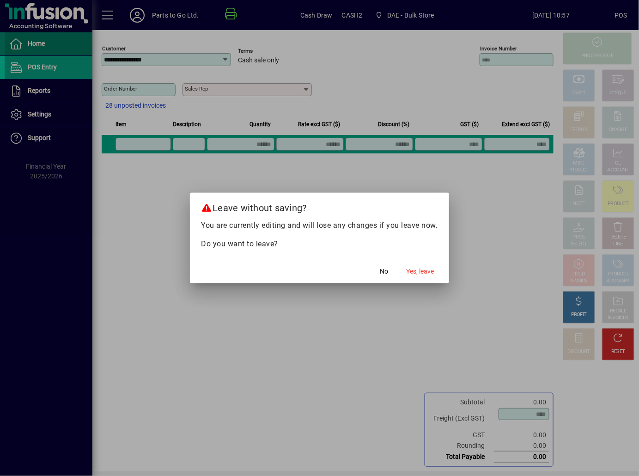  What do you see at coordinates (421, 271) in the screenshot?
I see `button: Yes, leave` at bounding box center [421, 271].